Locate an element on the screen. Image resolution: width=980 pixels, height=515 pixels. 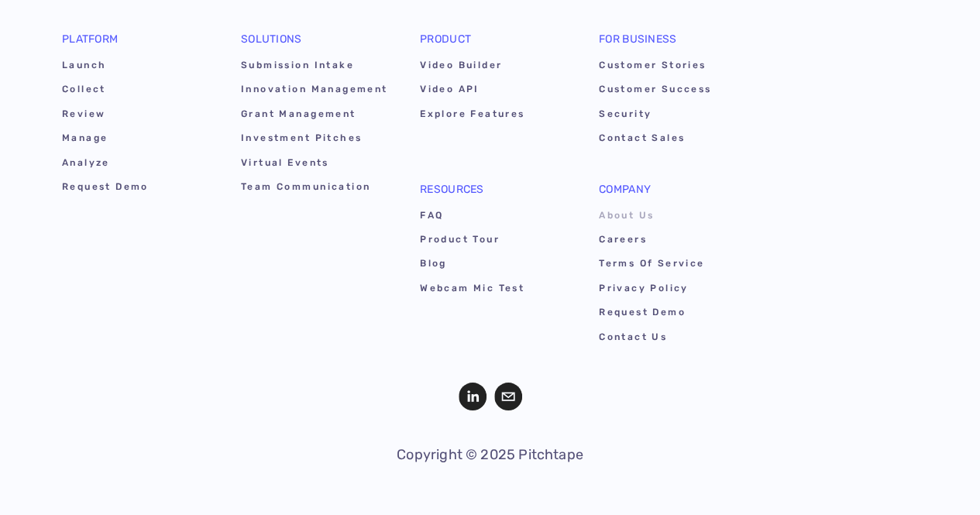
div: Resources is located at coordinates (494, 195).